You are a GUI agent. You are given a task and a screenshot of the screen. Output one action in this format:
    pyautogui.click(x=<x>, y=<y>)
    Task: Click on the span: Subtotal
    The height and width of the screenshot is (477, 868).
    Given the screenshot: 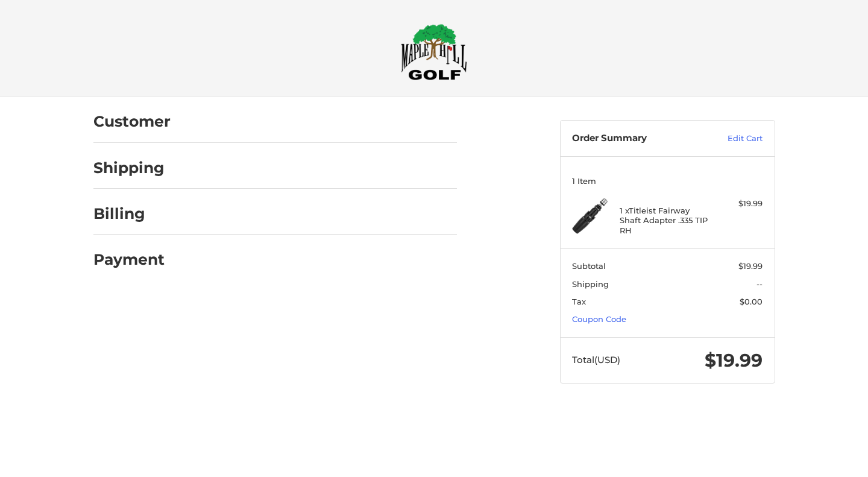 What is the action you would take?
    pyautogui.click(x=589, y=266)
    